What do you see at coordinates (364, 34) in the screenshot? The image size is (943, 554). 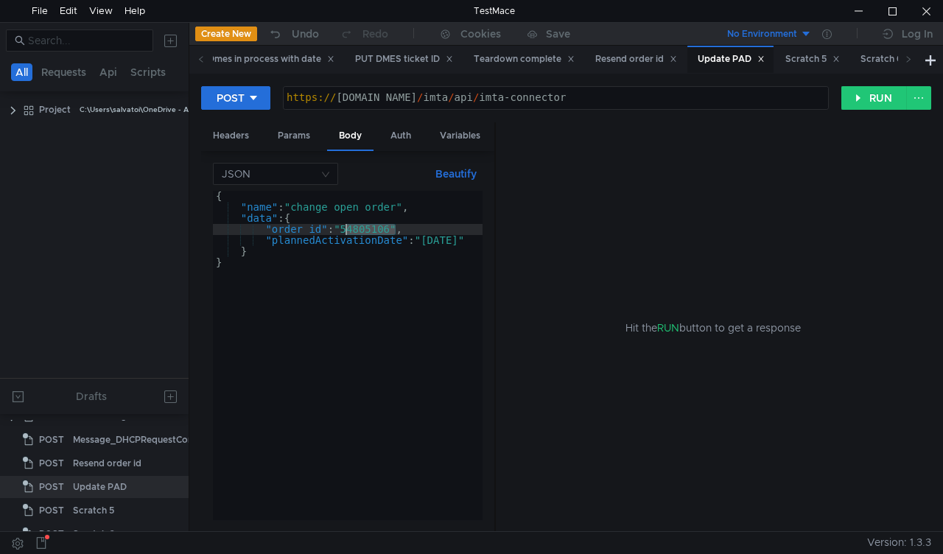 I see `button: Redo` at bounding box center [364, 34].